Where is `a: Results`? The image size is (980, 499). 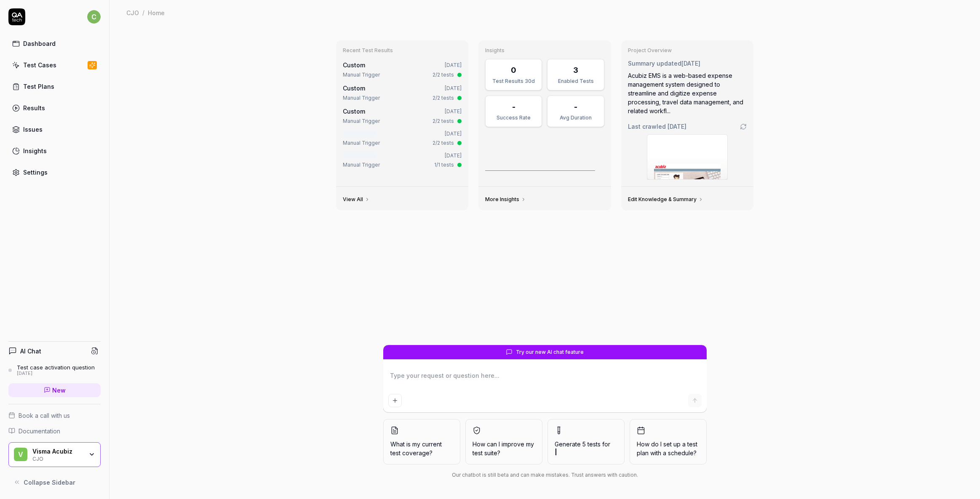
a: Results is located at coordinates (54, 108).